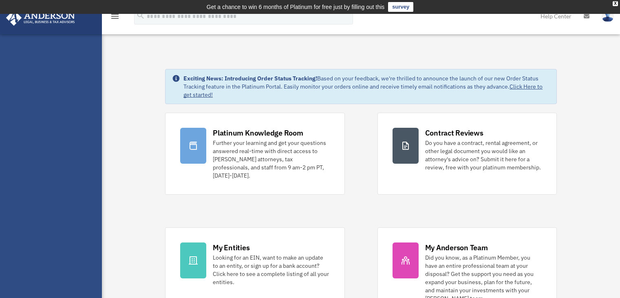 The height and width of the screenshot is (298, 620). I want to click on a: Click Here to get started!, so click(363, 91).